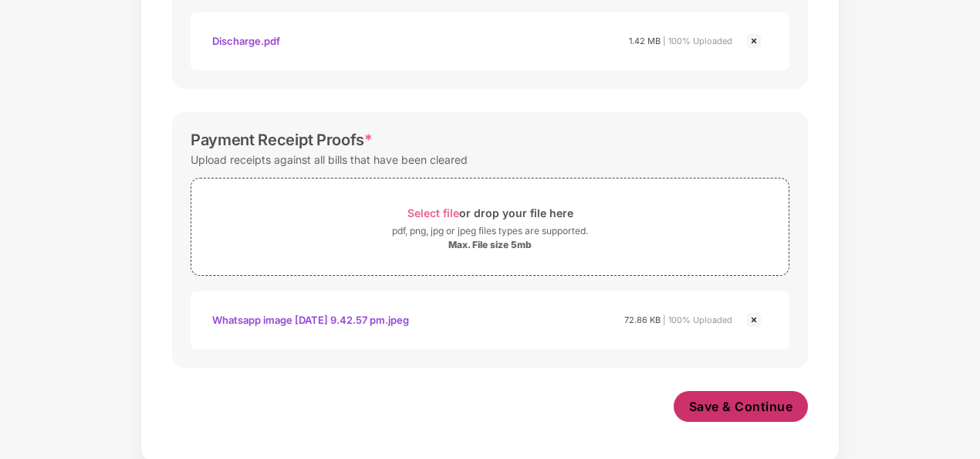 This screenshot has width=980, height=459. What do you see at coordinates (645, 41) in the screenshot?
I see `span: 1.42 MB` at bounding box center [645, 41].